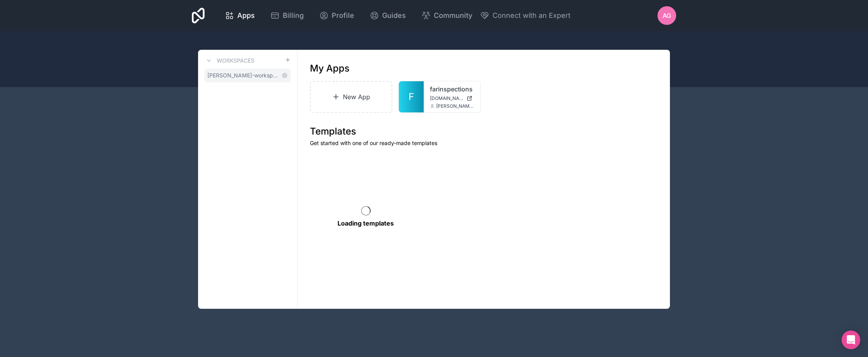 The image size is (868, 357). I want to click on span: Community, so click(453, 15).